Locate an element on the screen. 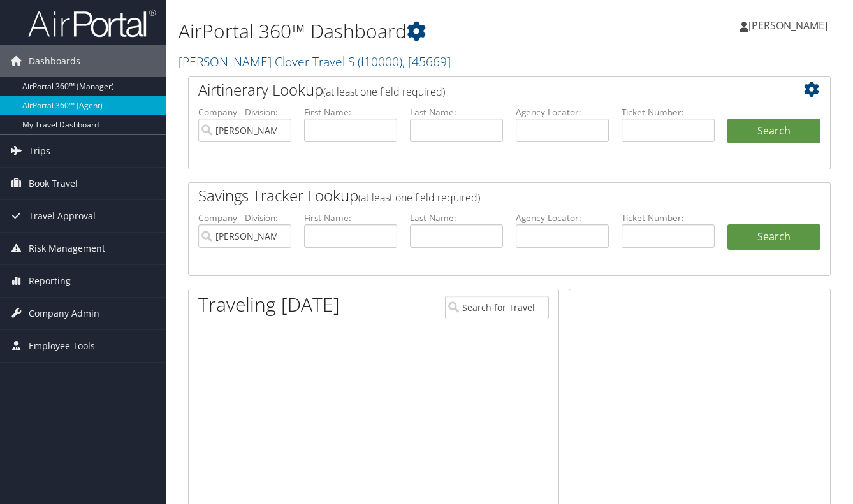  span: Dashboards is located at coordinates (54, 61).